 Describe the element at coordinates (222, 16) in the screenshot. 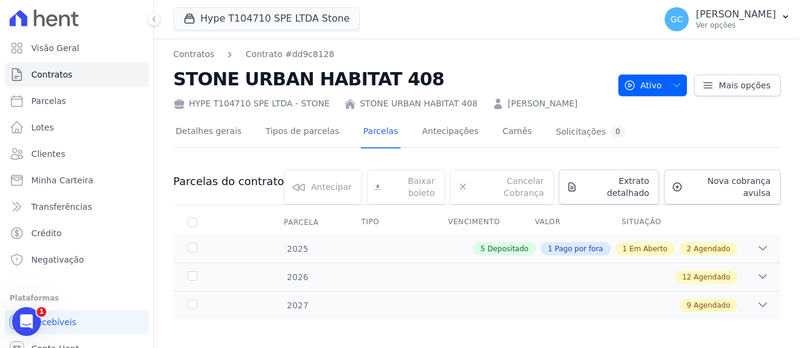

I see `div: Fechar` at that location.